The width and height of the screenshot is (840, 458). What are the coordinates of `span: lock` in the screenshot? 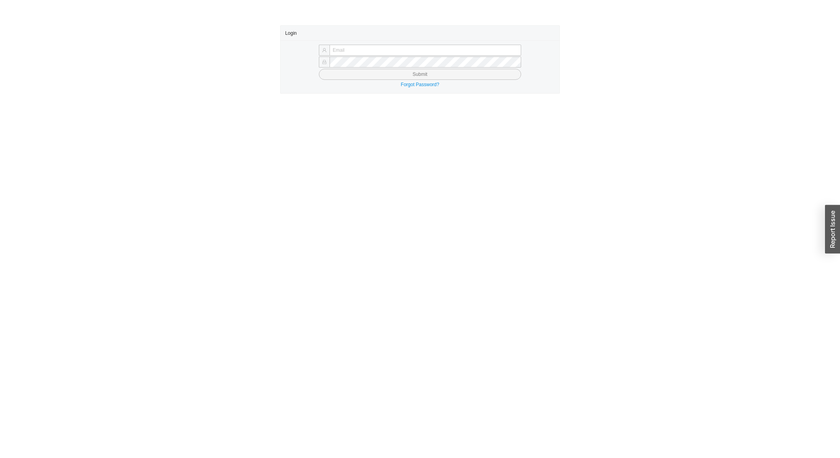 It's located at (324, 62).